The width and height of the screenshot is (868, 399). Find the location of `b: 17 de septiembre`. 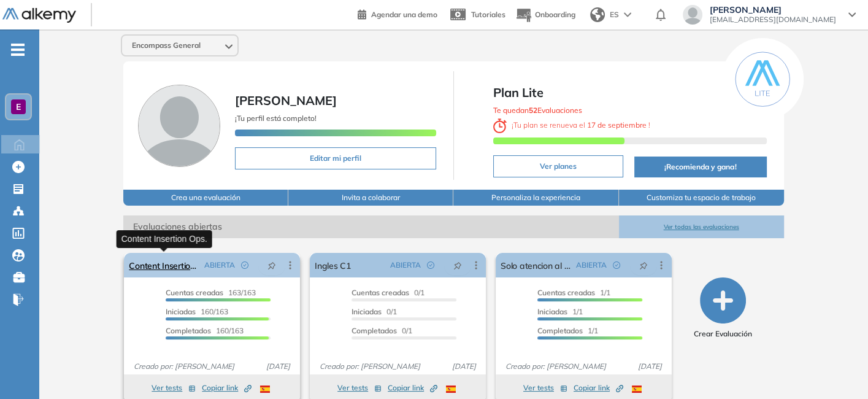

b: 17 de septiembre is located at coordinates (617, 125).